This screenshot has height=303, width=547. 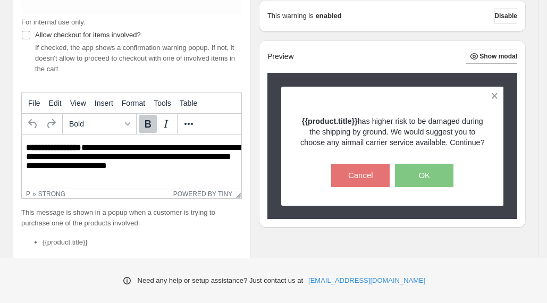 I want to click on span: Edit, so click(x=55, y=103).